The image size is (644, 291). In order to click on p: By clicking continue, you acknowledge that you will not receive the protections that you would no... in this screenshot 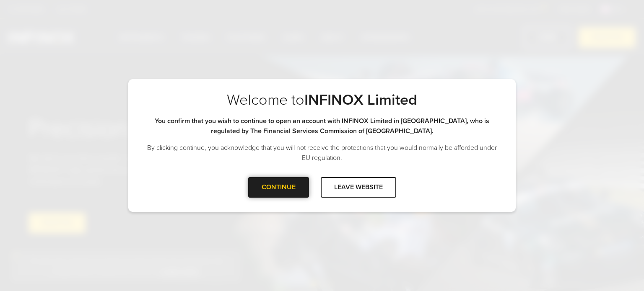, I will do `click(322, 153)`.